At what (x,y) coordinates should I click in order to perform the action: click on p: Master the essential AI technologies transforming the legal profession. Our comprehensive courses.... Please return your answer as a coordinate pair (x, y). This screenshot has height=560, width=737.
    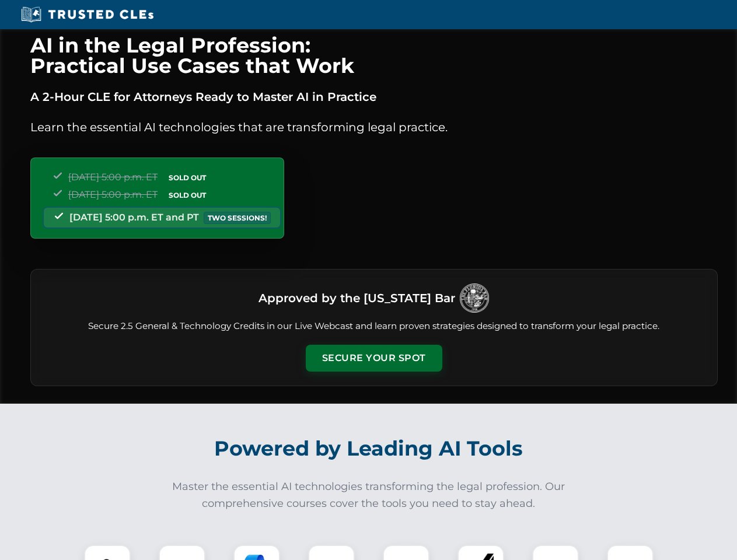
    Looking at the image, I should click on (368, 496).